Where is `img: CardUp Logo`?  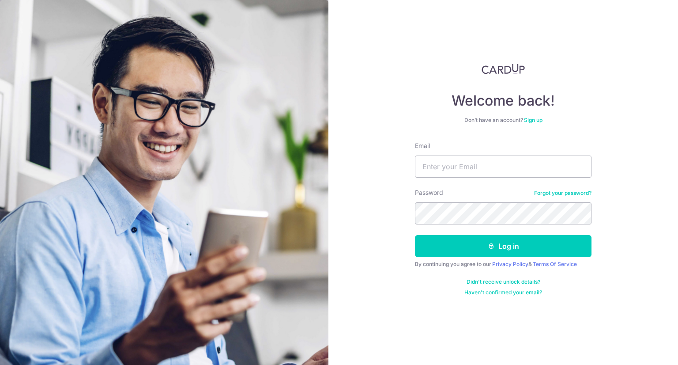
img: CardUp Logo is located at coordinates (503, 69).